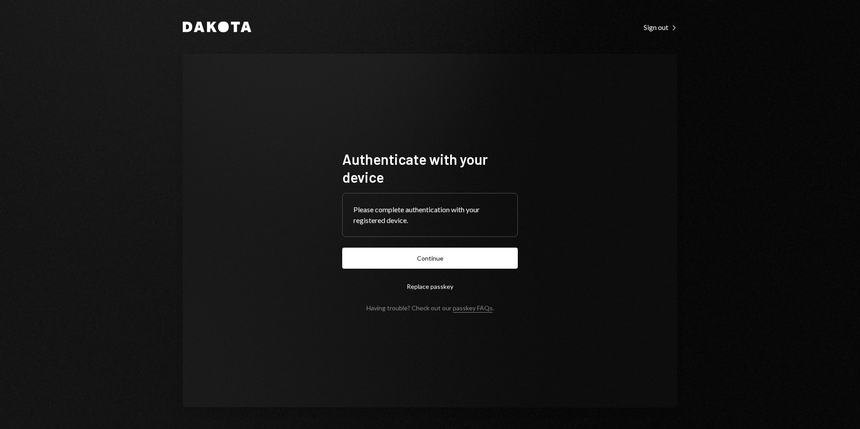  I want to click on button: Replace passkey, so click(430, 286).